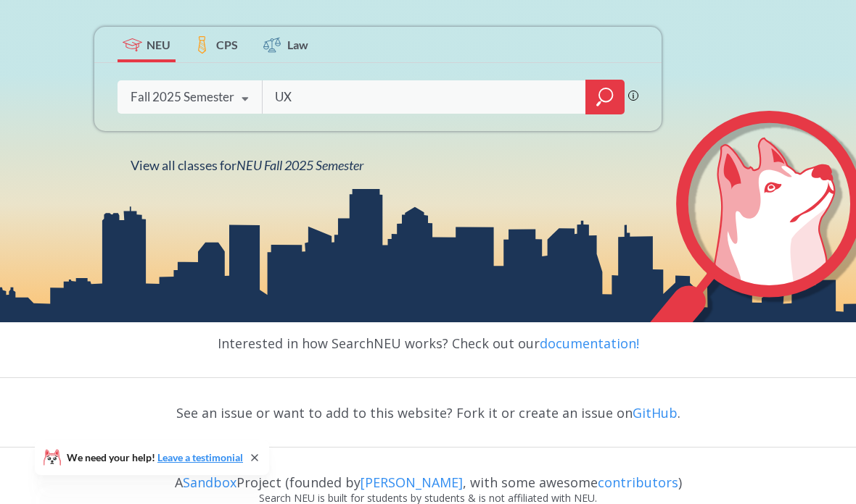 The image size is (856, 504). What do you see at coordinates (299, 165) in the screenshot?
I see `span: NEU Fall 2025 Semester` at bounding box center [299, 165].